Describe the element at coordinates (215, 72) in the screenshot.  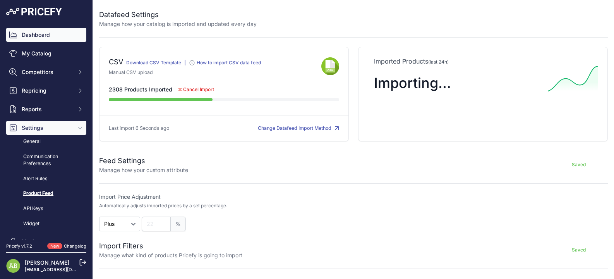
I see `p: Manual CSV upload` at that location.